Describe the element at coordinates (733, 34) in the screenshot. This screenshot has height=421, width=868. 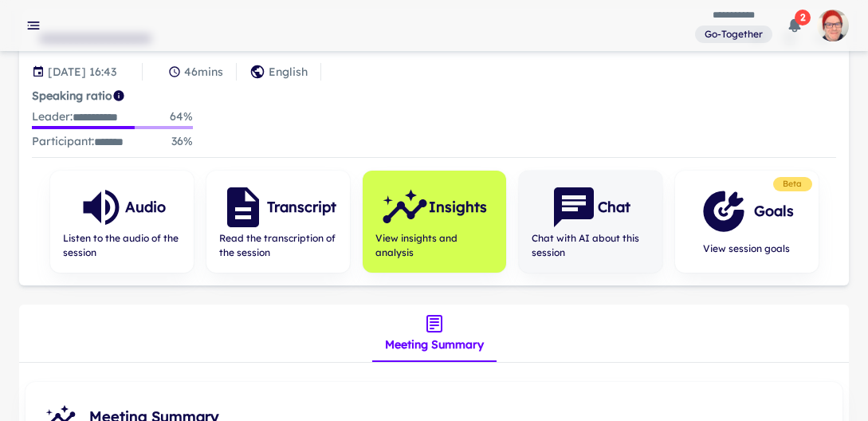
I see `span: You are a member of this workspace. Contact your workspace owner for assistance.` at that location.